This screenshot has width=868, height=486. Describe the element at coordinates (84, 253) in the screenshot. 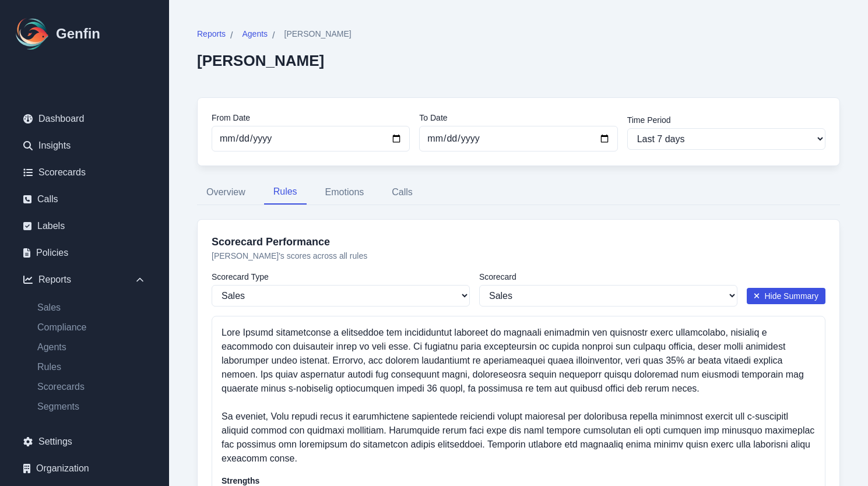

I see `a: Policies` at that location.